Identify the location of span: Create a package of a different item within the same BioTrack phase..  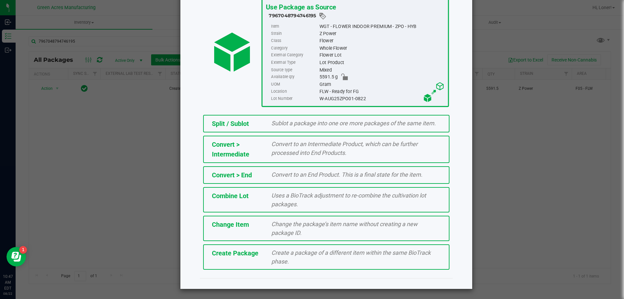
(351, 257).